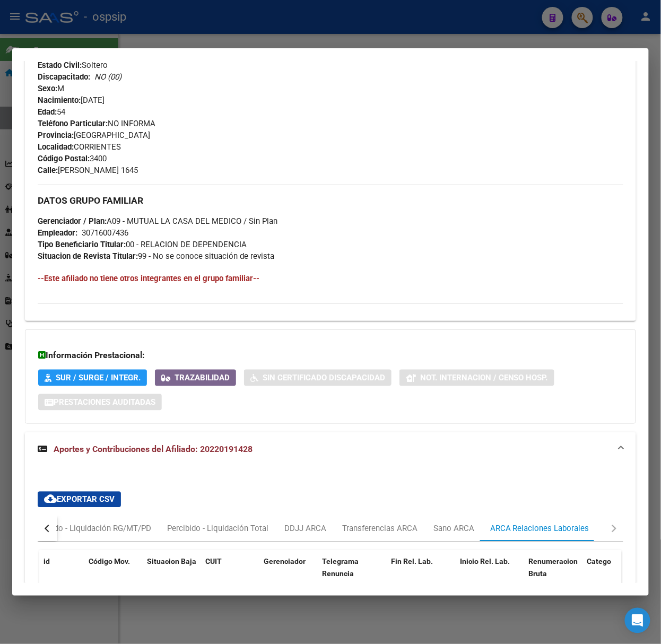  I want to click on span: Soltero, so click(73, 65).